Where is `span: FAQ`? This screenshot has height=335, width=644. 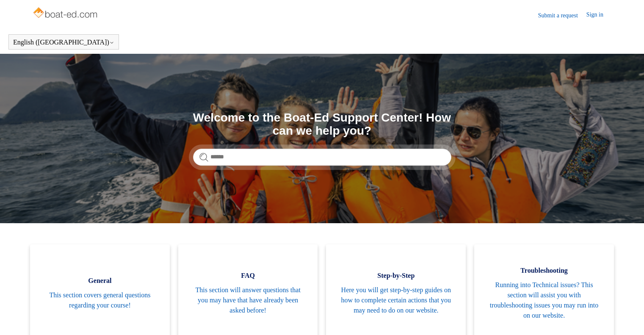
span: FAQ is located at coordinates (248, 276).